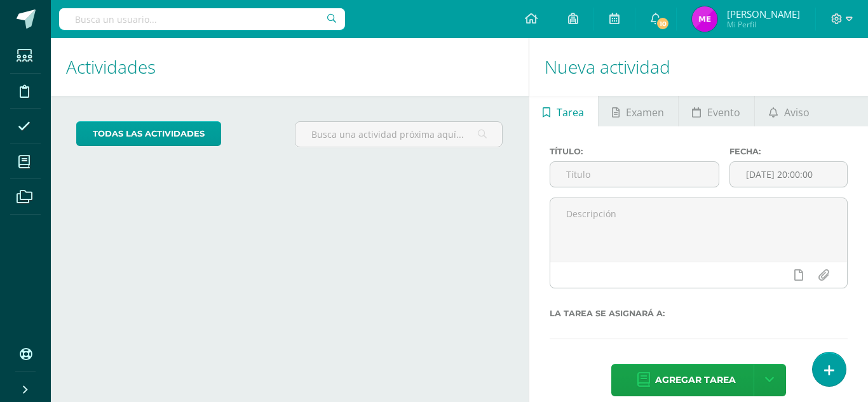 The height and width of the screenshot is (402, 868). Describe the element at coordinates (645, 112) in the screenshot. I see `span: Examen` at that location.